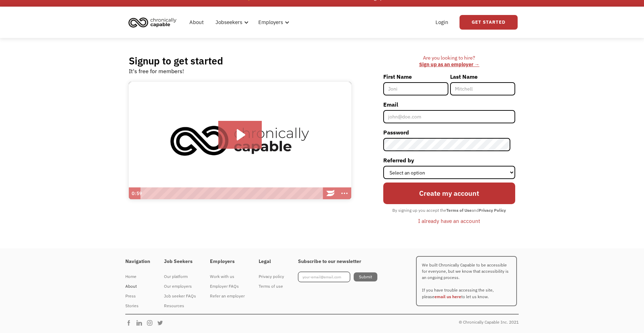 The height and width of the screenshot is (333, 644). Describe the element at coordinates (227, 276) in the screenshot. I see `div: Work with us` at that location.